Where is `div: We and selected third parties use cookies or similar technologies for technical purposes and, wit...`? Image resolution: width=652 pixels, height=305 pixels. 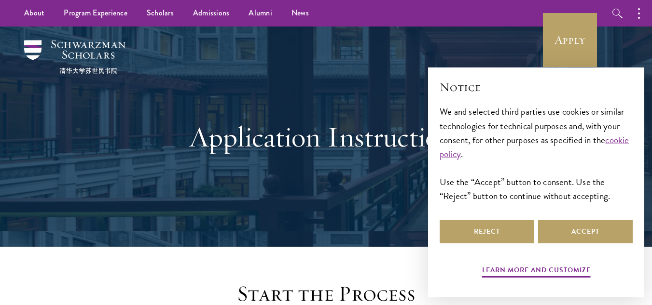
div: We and selected third parties use cookies or similar technologies for technical purposes and, wit... is located at coordinates (536, 153).